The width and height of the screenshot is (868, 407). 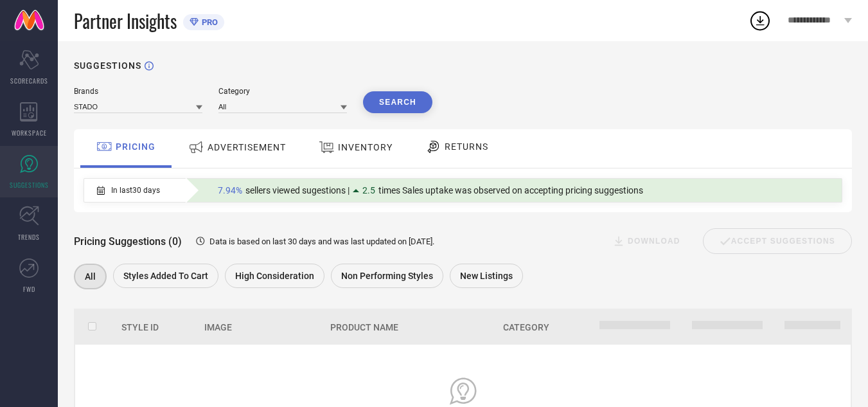 What do you see at coordinates (247, 147) in the screenshot?
I see `span: ADVERTISEMENT` at bounding box center [247, 147].